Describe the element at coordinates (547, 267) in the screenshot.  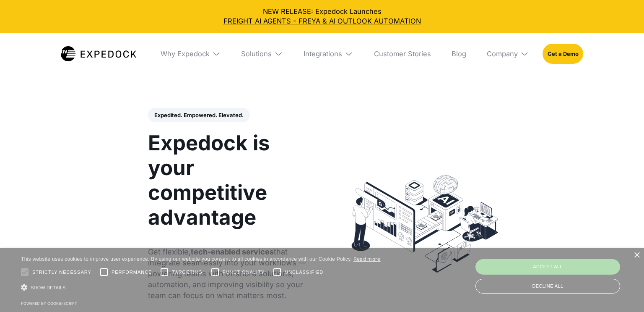
I see `div: Accept all` at that location.